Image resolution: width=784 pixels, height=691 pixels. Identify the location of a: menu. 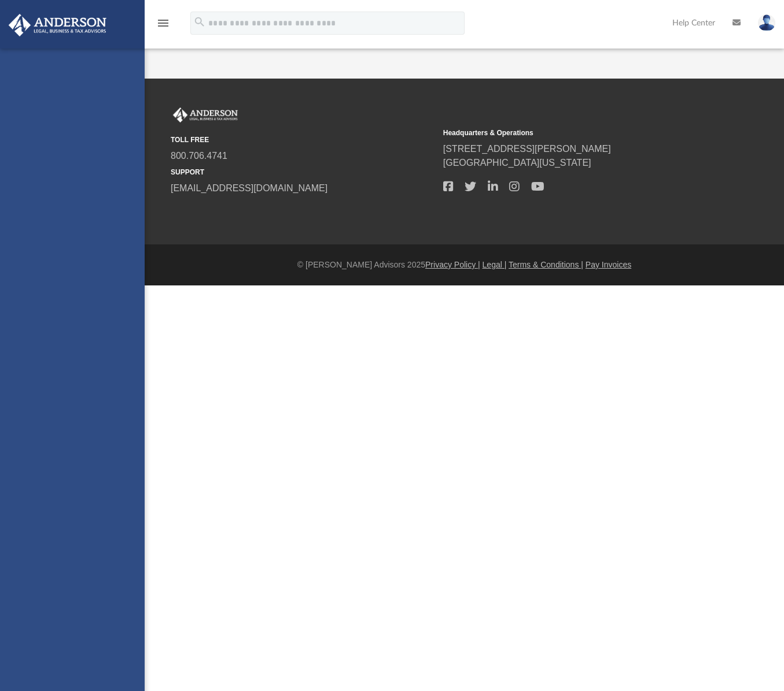
(163, 26).